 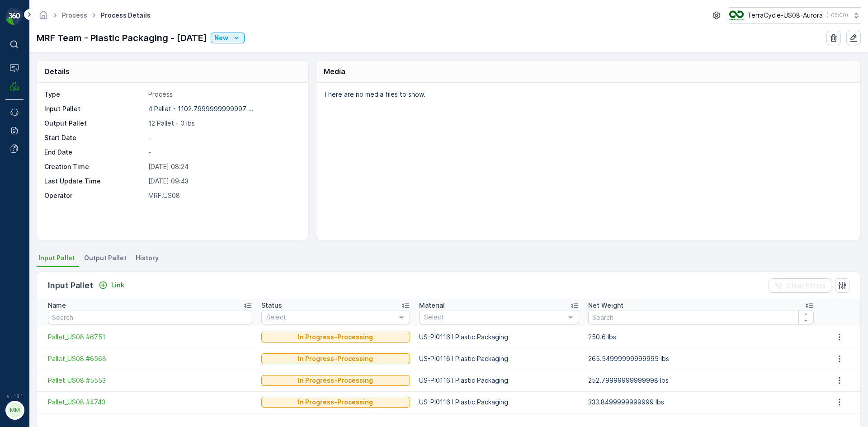 I want to click on p: Creation Time, so click(x=94, y=167).